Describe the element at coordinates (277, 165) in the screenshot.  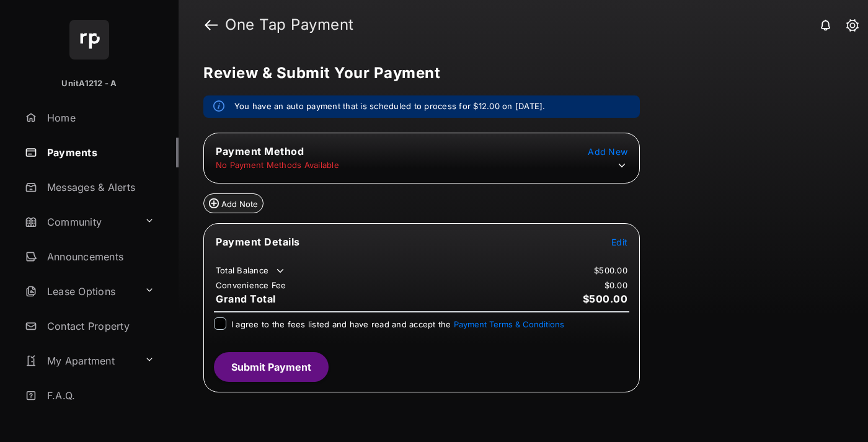
I see `td: No Payment Methods Available` at that location.